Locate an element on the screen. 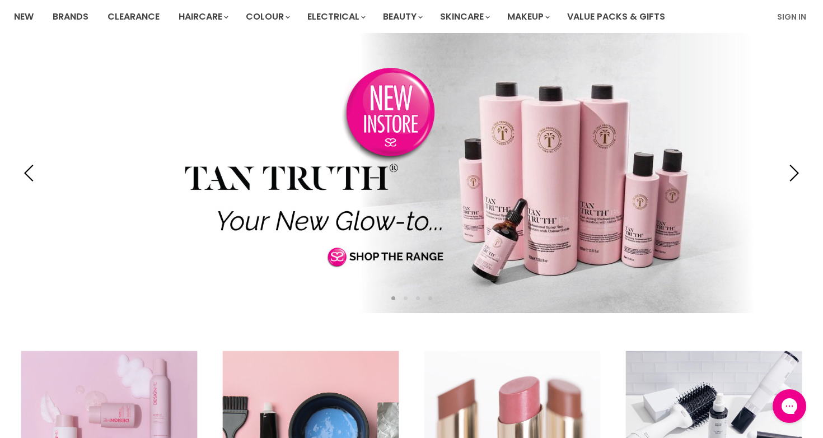 This screenshot has height=438, width=823. a: Beauty is located at coordinates (402, 17).